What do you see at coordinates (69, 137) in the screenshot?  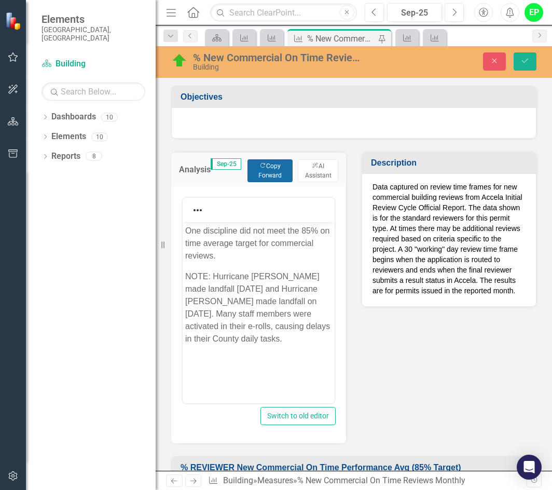 I see `a: Elements` at bounding box center [69, 137].